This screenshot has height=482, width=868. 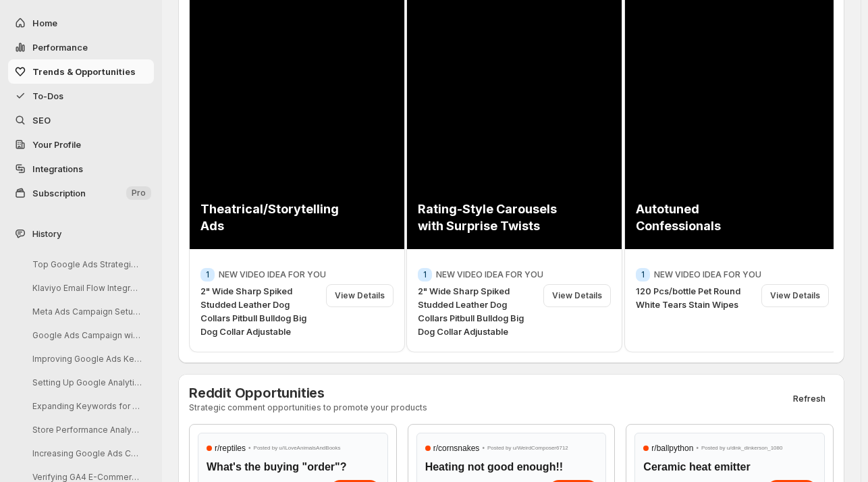 What do you see at coordinates (307, 407) in the screenshot?
I see `p: Strategic comment opportunities to promote your products` at bounding box center [307, 407].